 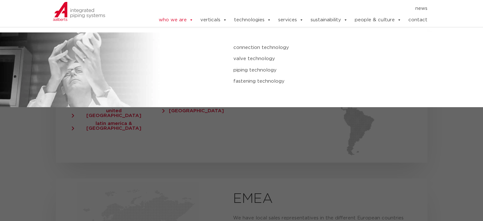 I want to click on a: piping technology, so click(x=324, y=70).